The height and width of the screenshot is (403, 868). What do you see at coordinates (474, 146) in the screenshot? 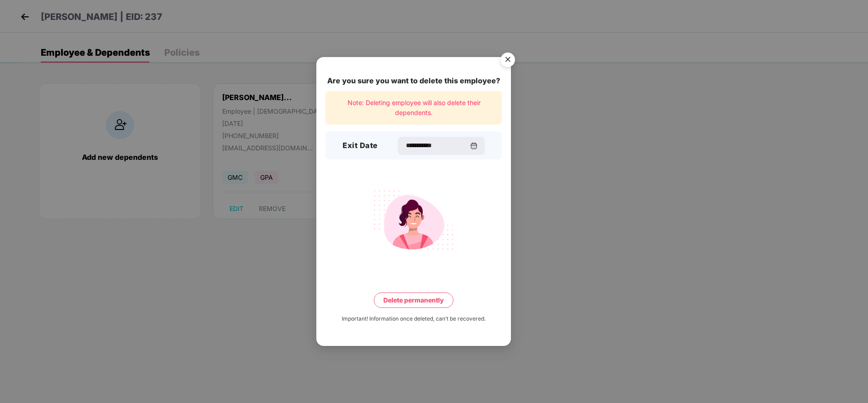
I see `img: svg+xml;base64,PHN2ZyBpZD0iQ2FsZW5kYXItMzJ4MzIiIHhtbG5zPSJodHRwOi8vd3d3LnczLm9yZy8yMDAwL3N2ZyIgd2...` at bounding box center [474, 146].